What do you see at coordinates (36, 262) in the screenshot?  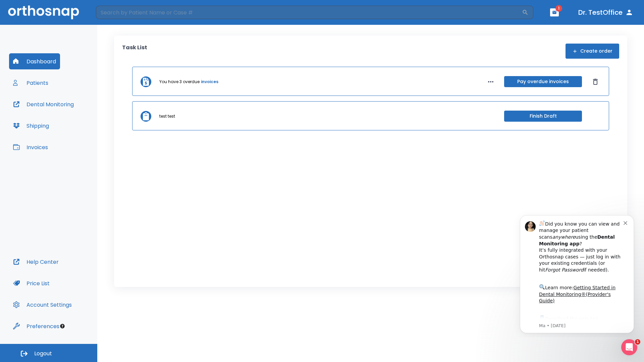 I see `a: Help Center` at bounding box center [36, 262].